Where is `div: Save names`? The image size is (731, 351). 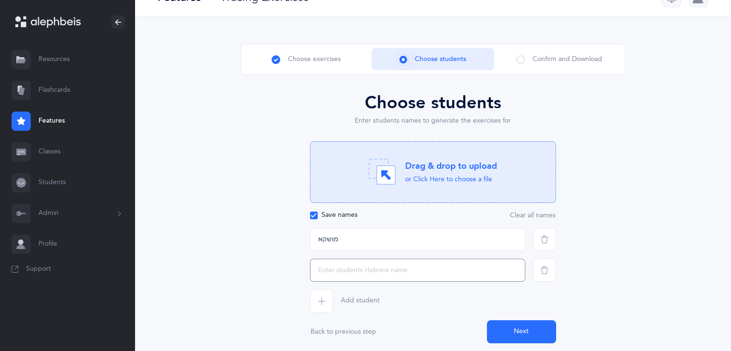
div: Save names is located at coordinates (333, 215).